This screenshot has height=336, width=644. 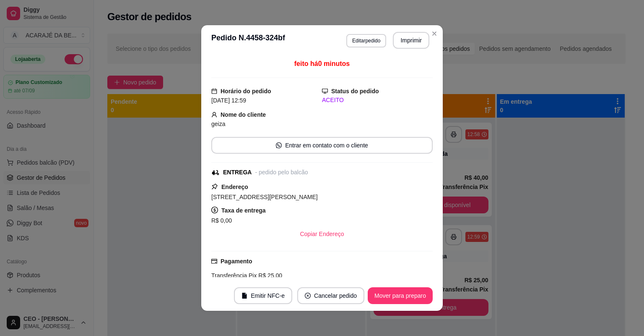 What do you see at coordinates (322, 64) in the screenshot?
I see `span: feito há 0 minutos` at bounding box center [322, 64].